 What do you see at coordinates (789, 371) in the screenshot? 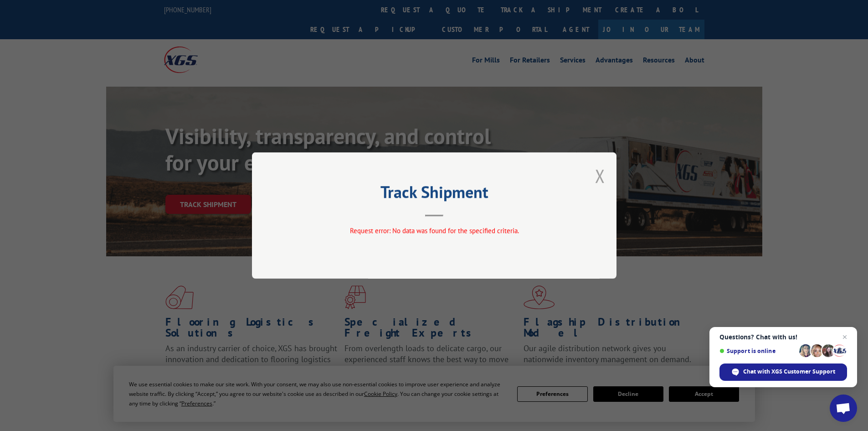
I see `span: Chat with XGS Customer Support` at bounding box center [789, 371].